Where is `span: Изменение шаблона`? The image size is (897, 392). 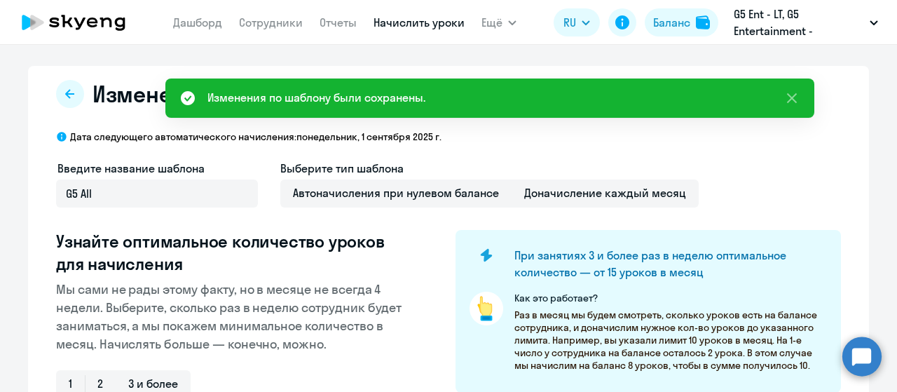 span: Изменение шаблона is located at coordinates (201, 94).